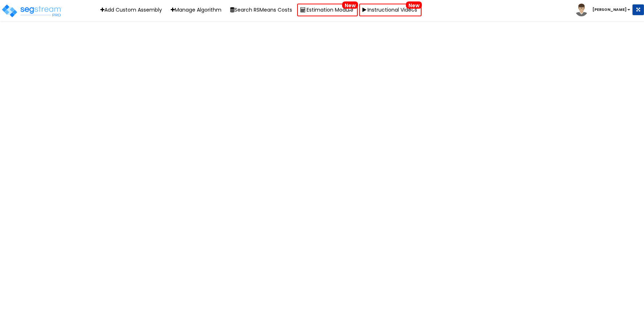 This screenshot has width=644, height=311. What do you see at coordinates (390, 10) in the screenshot?
I see `a: Instructional VideosNew` at bounding box center [390, 10].